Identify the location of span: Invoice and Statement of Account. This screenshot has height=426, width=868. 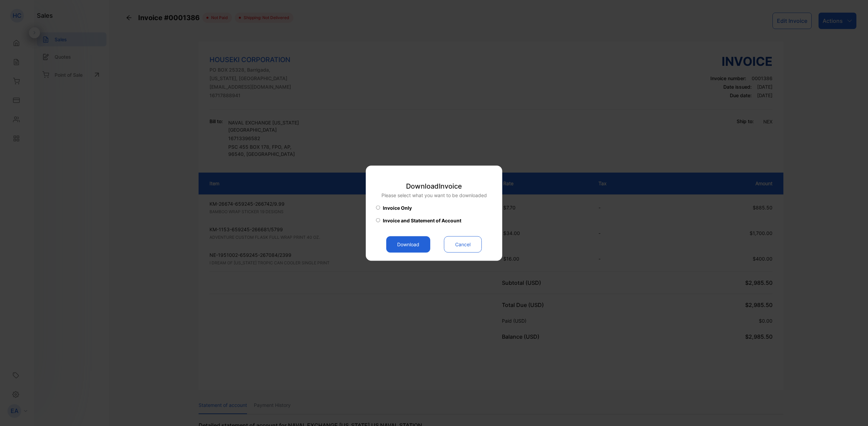
(422, 220).